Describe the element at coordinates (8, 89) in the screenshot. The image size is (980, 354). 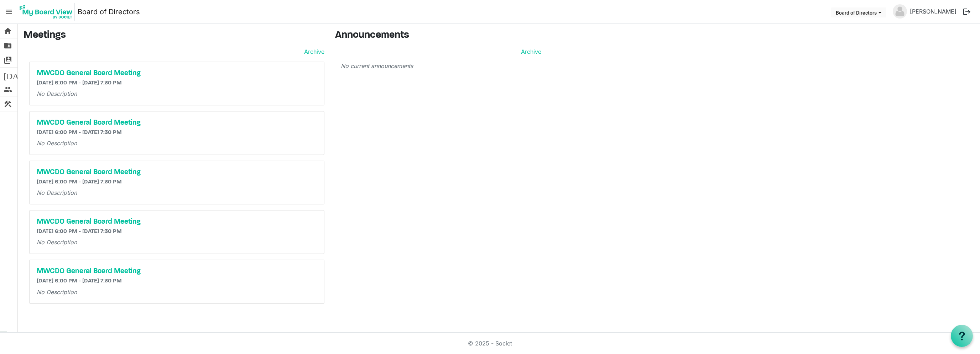
I see `span: people` at that location.